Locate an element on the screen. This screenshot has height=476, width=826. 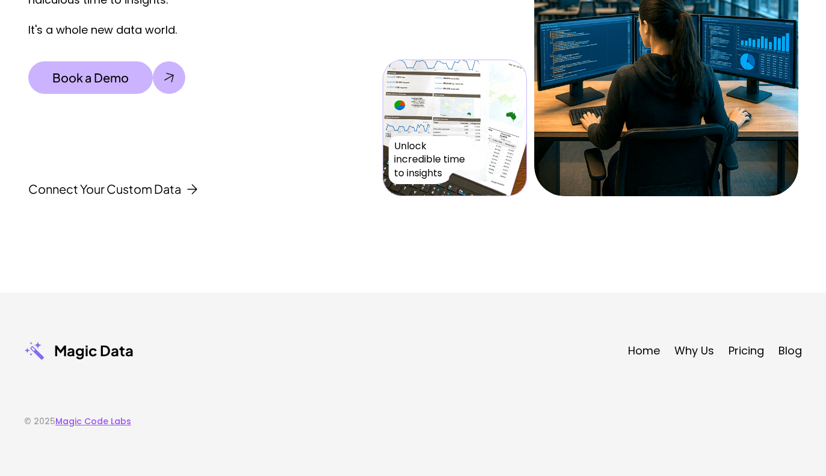
a: Blog is located at coordinates (790, 350).